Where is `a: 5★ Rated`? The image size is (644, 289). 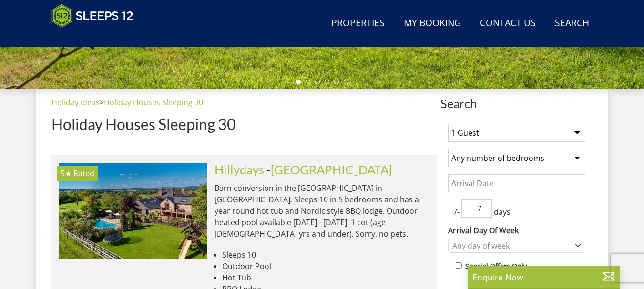
a: 5★ Rated is located at coordinates (133, 211).